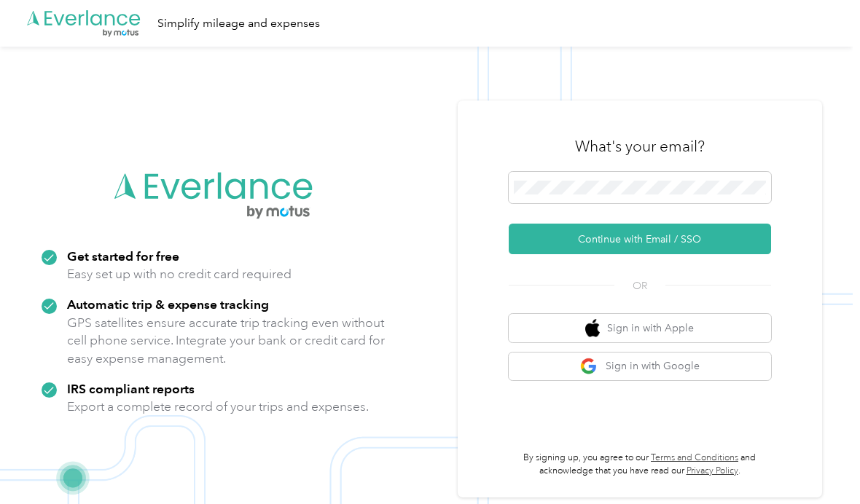  What do you see at coordinates (593, 328) in the screenshot?
I see `img: apple logo` at bounding box center [593, 328].